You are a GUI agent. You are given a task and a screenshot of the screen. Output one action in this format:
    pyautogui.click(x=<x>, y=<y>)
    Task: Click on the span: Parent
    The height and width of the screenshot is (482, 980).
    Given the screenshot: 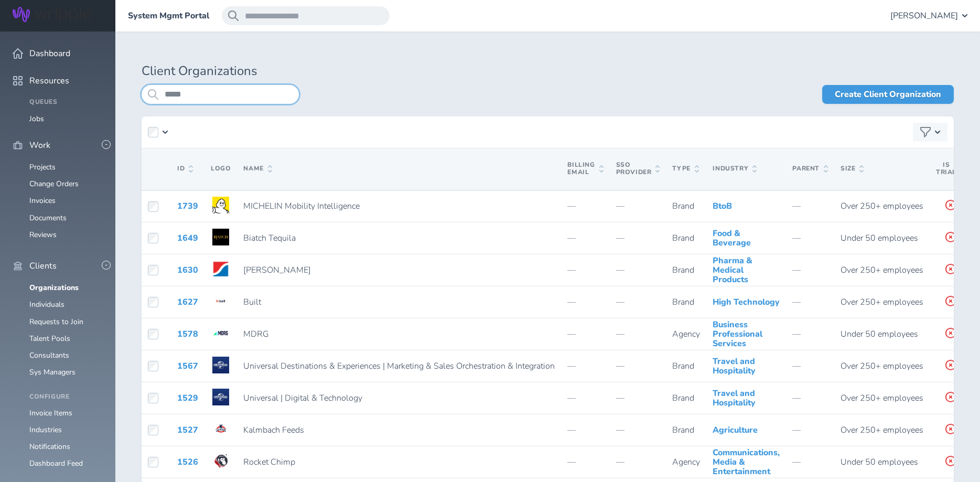 What is the action you would take?
    pyautogui.click(x=810, y=169)
    